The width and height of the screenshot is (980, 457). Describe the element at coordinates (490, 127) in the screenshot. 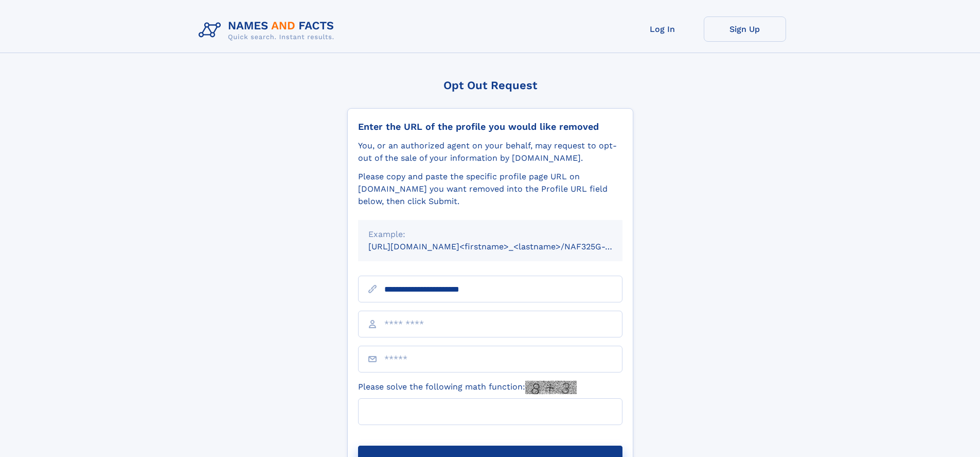

I see `div: Enter the URL of the profile you would like removed` at that location.